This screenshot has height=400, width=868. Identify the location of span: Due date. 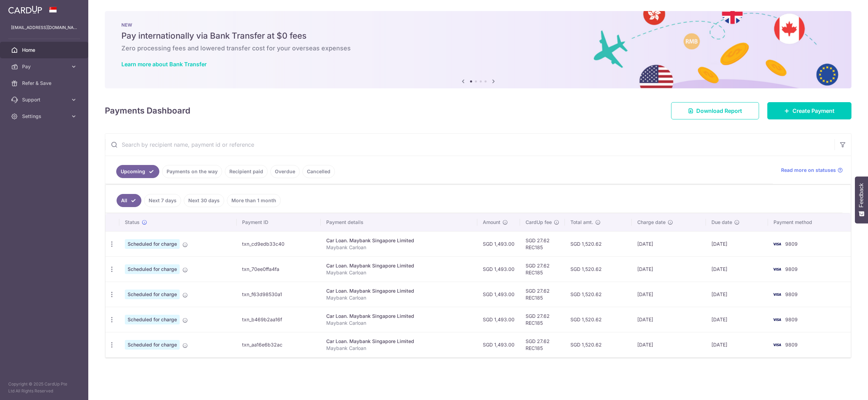
(722, 222).